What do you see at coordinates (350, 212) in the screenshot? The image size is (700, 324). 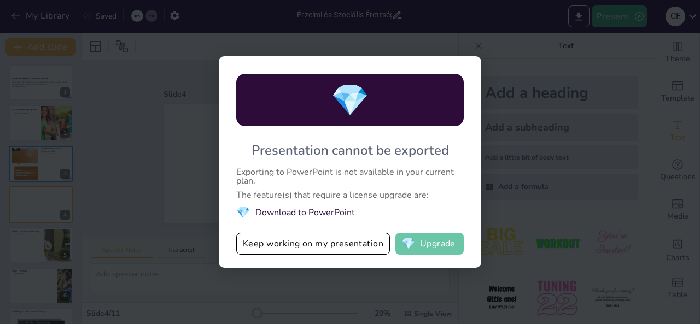 I see `li: Download to PowerPoint` at bounding box center [350, 212].